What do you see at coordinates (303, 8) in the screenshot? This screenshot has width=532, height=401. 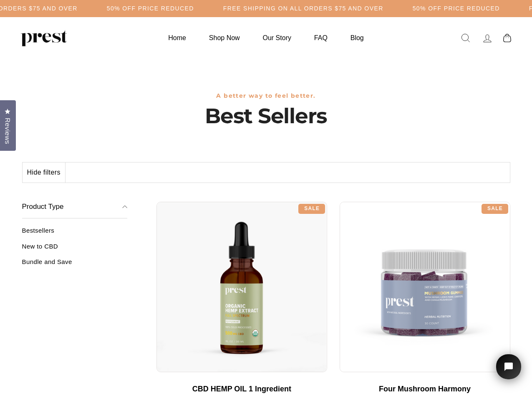 I see `h5: Free Shipping on all orders $75 and over` at bounding box center [303, 8].